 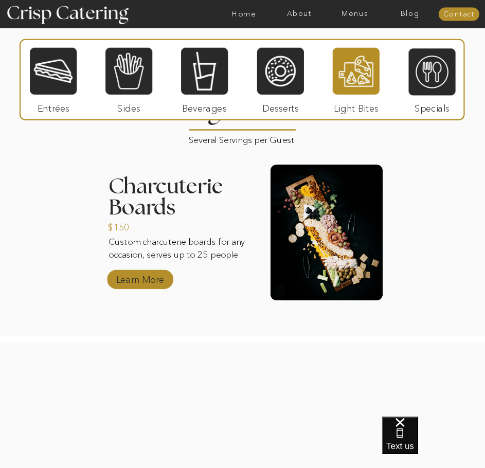 I want to click on p: Entrées, so click(x=53, y=106).